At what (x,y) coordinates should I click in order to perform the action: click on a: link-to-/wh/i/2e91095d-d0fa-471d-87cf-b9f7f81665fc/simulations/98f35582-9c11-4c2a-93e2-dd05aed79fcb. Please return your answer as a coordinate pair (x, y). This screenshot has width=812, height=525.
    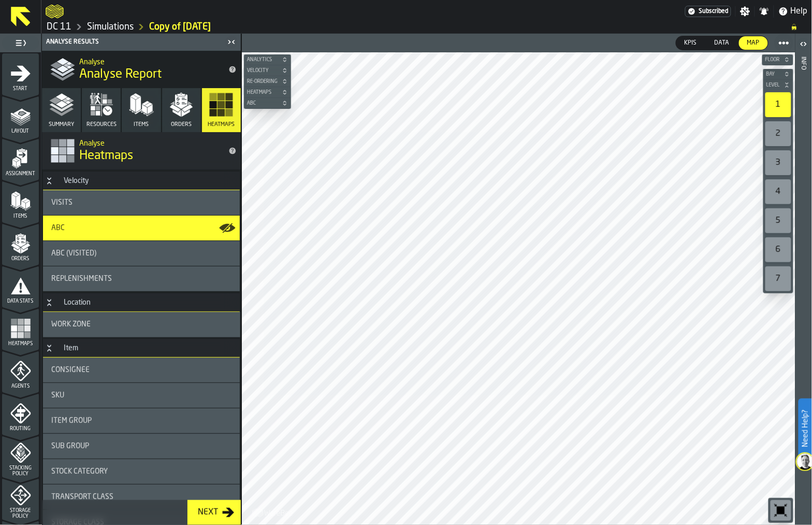
    Looking at the image, I should click on (180, 27).